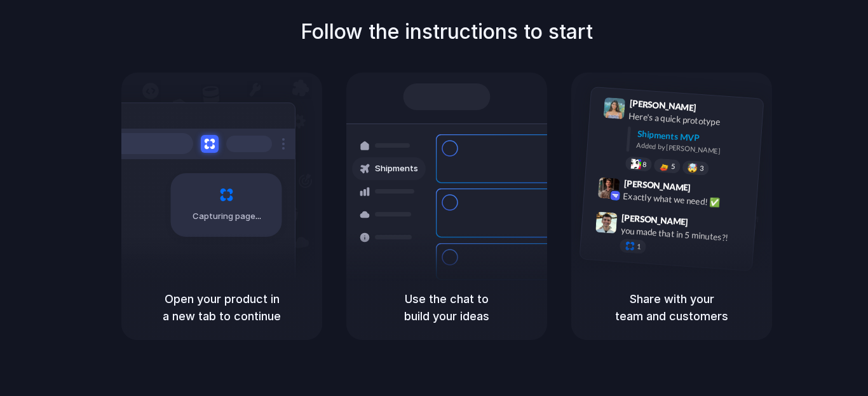 Image resolution: width=868 pixels, height=396 pixels. I want to click on span: 3, so click(702, 168).